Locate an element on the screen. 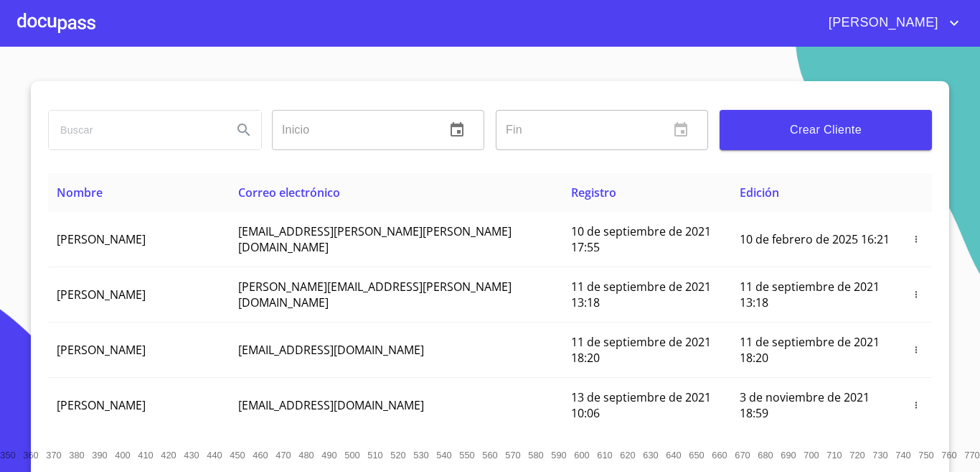 The height and width of the screenshot is (472, 980). button: 480 is located at coordinates (307, 455).